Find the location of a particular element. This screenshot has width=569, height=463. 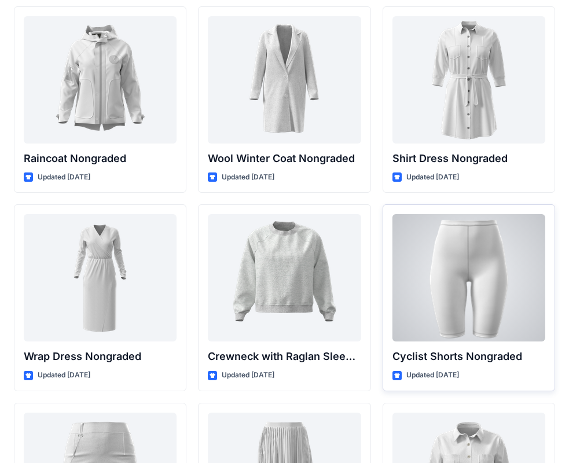

a: Wrap Dress Nongraded is located at coordinates (100, 278).